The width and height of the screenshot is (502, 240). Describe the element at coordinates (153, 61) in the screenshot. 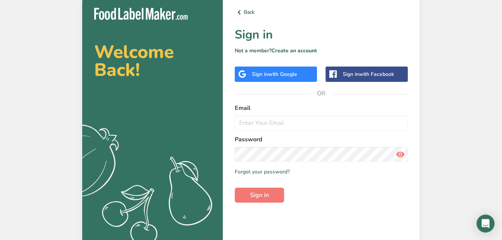

I see `h2: Welcome Back!` at that location.